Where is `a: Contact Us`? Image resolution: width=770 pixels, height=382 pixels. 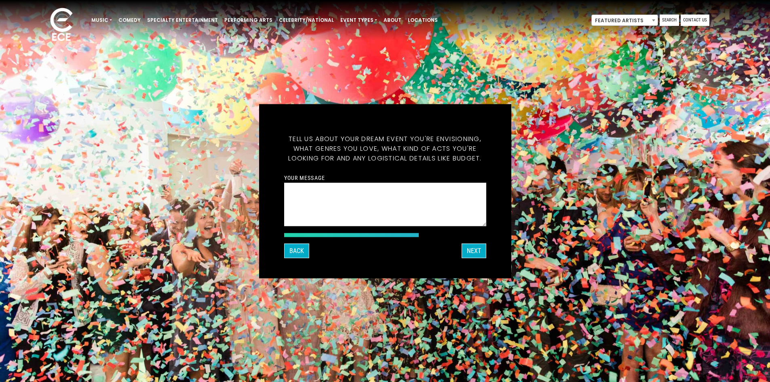
a: Contact Us is located at coordinates (694, 20).